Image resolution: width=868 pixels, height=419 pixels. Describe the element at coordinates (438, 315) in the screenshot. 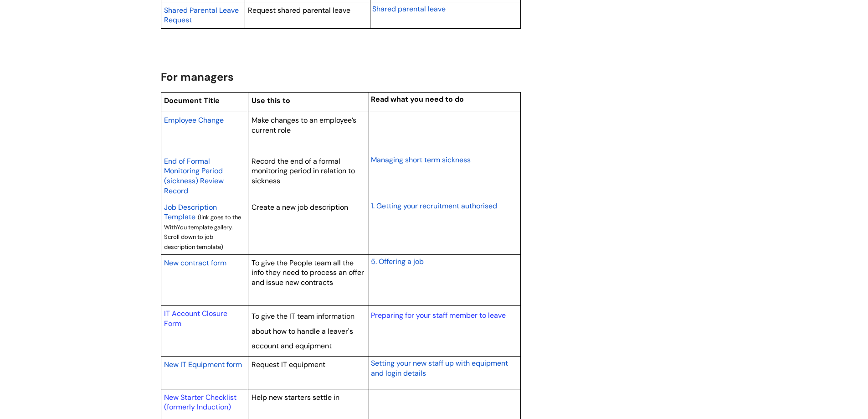

I see `a: Preparing for your staff member to leave` at that location.